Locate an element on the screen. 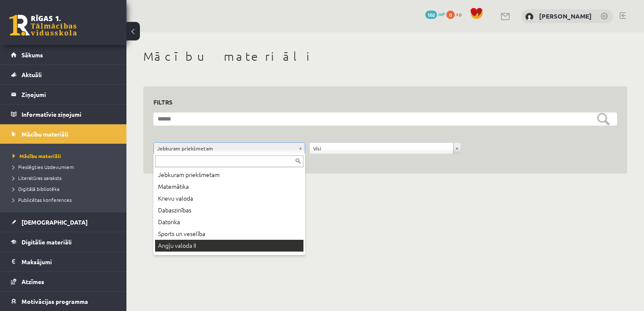  div: Krievu valoda is located at coordinates (229, 198).